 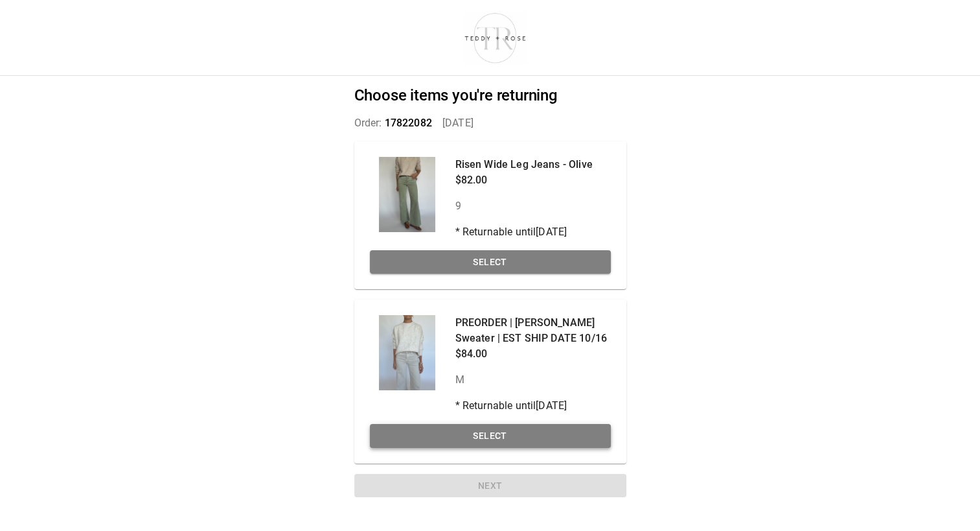 What do you see at coordinates (408, 123) in the screenshot?
I see `span: 17822082` at bounding box center [408, 123].